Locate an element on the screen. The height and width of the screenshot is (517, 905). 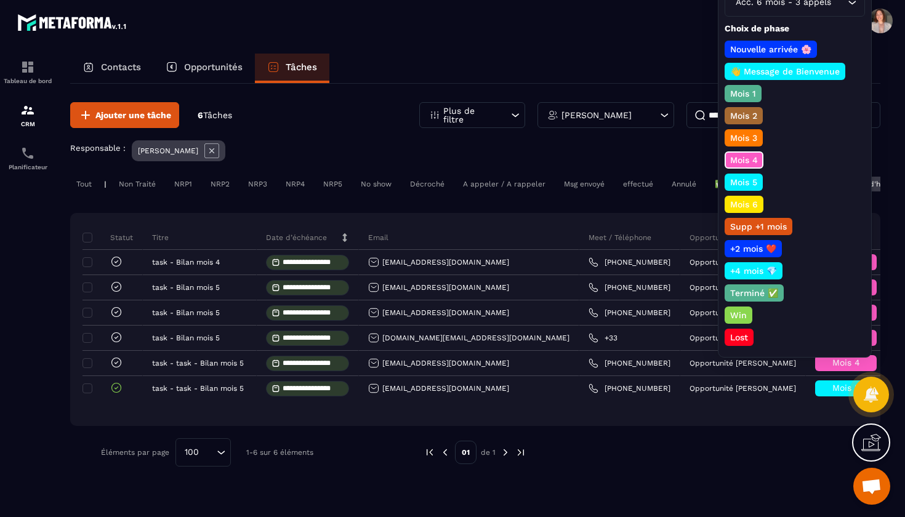
p: Mois 3 is located at coordinates (744, 138).